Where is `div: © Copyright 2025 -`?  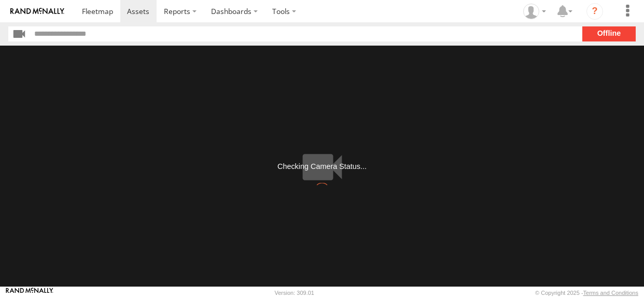 div: © Copyright 2025 - is located at coordinates (587, 292).